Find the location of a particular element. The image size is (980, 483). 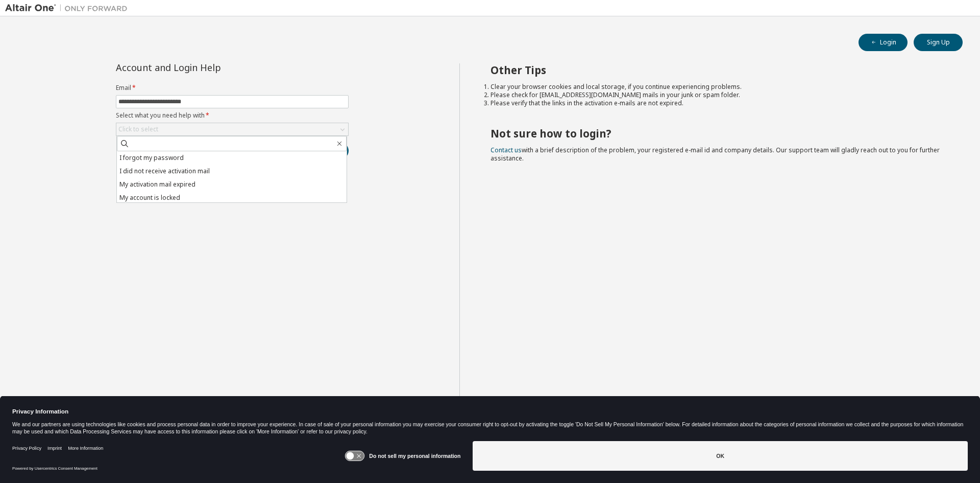

li: Clear your browser cookies and local storage, if you continue experiencing problems. is located at coordinates (718, 87).